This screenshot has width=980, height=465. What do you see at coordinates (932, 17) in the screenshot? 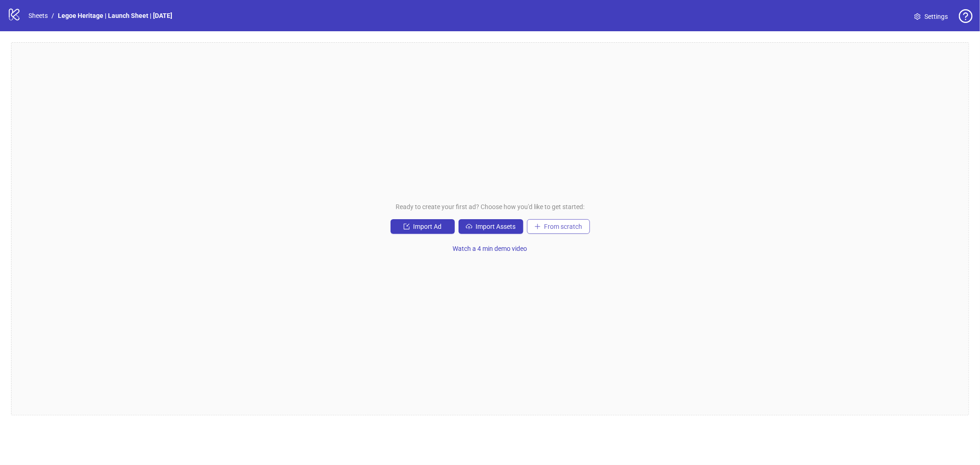
I see `a: Settings` at bounding box center [932, 17].